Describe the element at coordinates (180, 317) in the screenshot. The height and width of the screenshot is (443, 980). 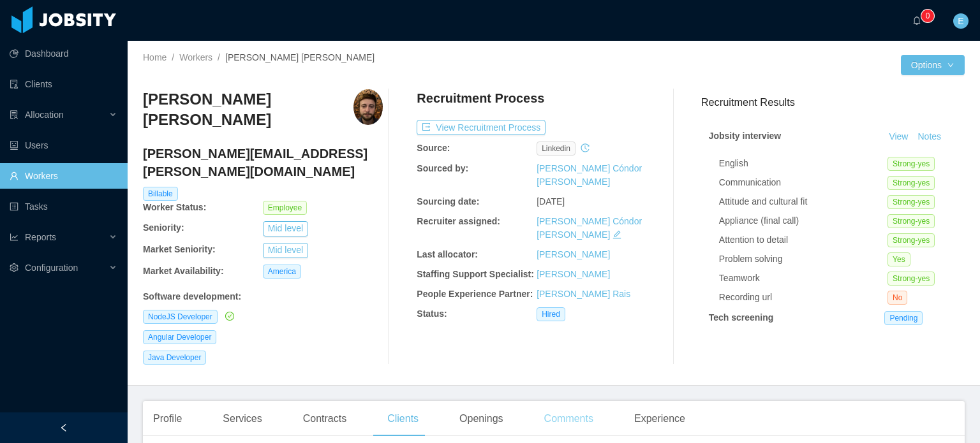
I see `span: NodeJS Developer` at that location.